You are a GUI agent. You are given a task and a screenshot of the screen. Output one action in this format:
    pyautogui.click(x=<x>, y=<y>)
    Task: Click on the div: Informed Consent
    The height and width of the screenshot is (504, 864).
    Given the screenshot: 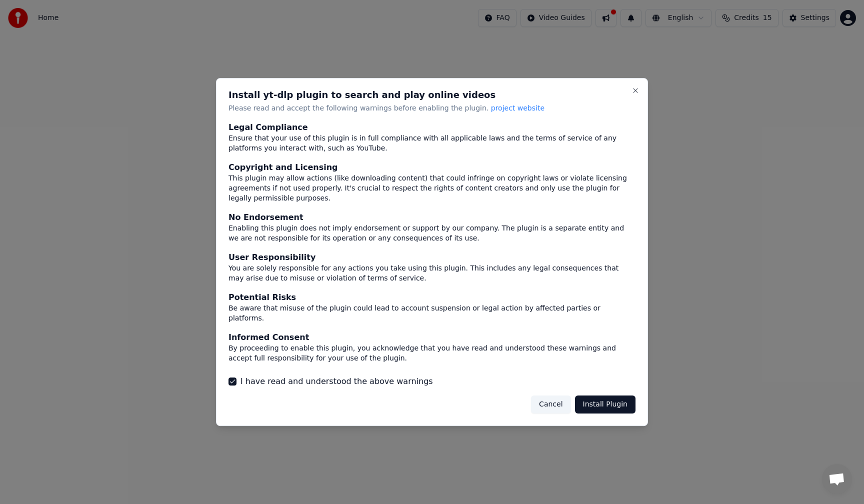 What is the action you would take?
    pyautogui.click(x=432, y=337)
    